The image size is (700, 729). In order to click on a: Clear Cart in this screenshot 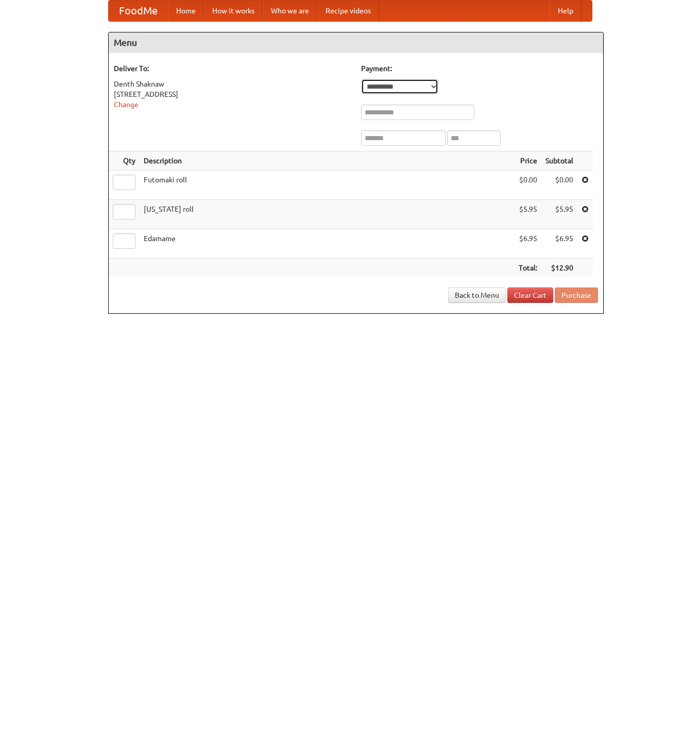, I will do `click(530, 296)`.